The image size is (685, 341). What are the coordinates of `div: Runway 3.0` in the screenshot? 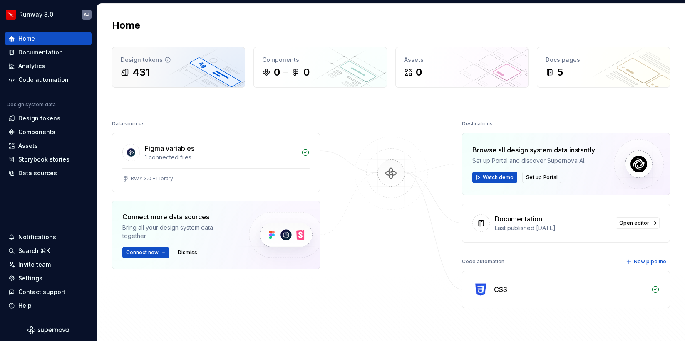 It's located at (36, 15).